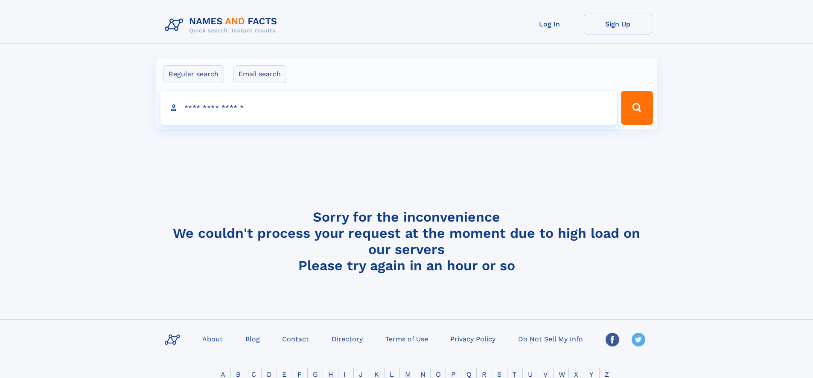 This screenshot has width=813, height=378. I want to click on input: search input, so click(389, 108).